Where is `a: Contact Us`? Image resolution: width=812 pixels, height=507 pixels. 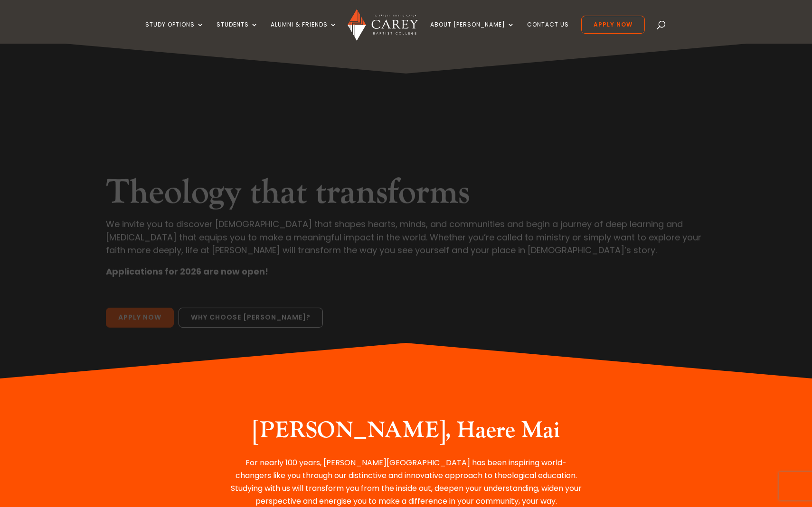
a: Contact Us is located at coordinates (547, 32).